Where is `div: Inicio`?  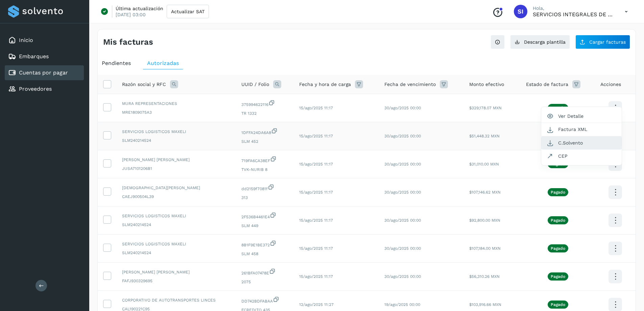
div: Inicio is located at coordinates (44, 40).